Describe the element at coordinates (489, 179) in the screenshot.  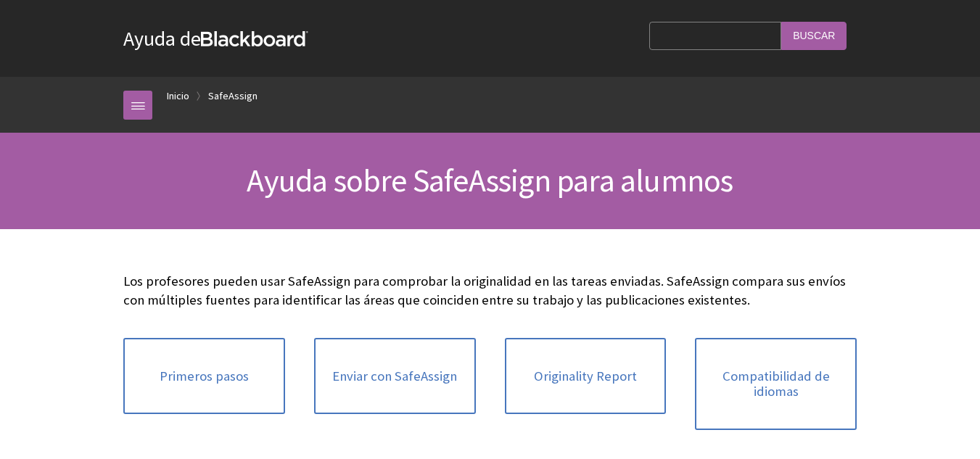
I see `span: Ayuda sobre SafeAssign para alumnos` at that location.